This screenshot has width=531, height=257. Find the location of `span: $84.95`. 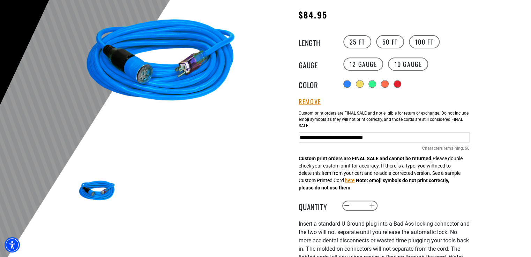

span: $84.95 is located at coordinates (313, 15).